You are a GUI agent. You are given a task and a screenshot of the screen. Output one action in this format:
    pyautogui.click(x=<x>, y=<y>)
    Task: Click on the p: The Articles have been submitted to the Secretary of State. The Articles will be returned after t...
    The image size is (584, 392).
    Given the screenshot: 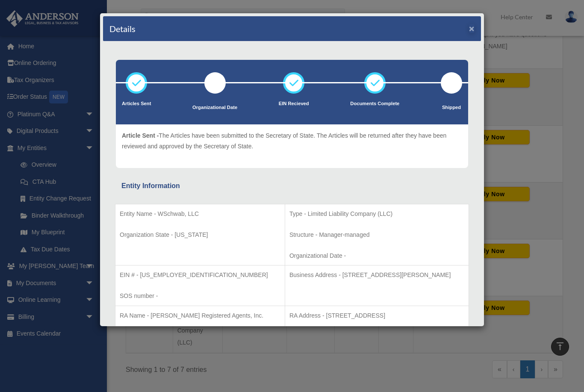 What is the action you would take?
    pyautogui.click(x=292, y=141)
    